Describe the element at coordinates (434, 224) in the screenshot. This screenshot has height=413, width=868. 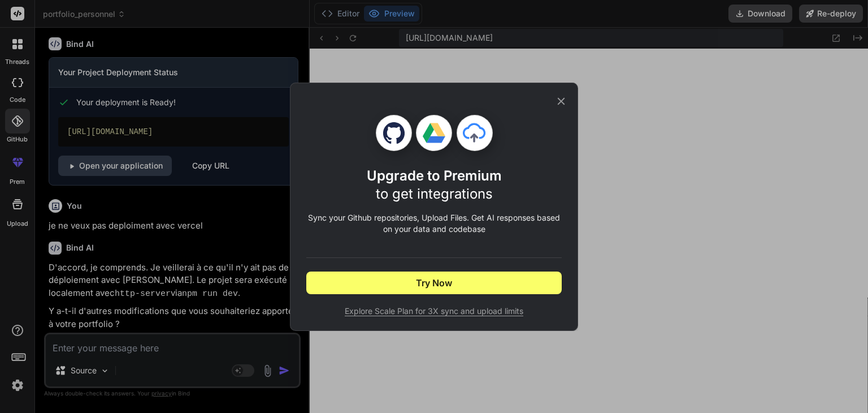
I see `p: Sync your Github repositories, Upload Files. Get AI responses based on your data and codebase` at that location.